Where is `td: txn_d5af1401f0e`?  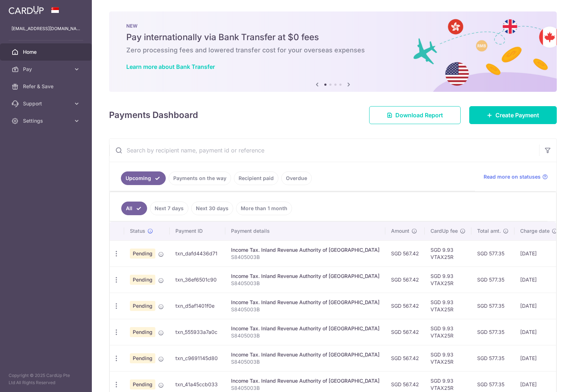
td: txn_d5af1401f0e is located at coordinates (198, 305).